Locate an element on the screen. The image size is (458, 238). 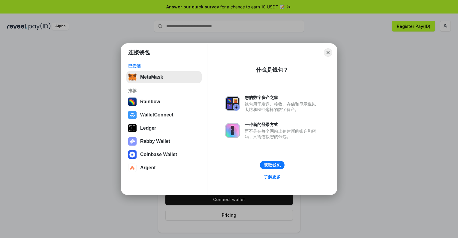
button: Close is located at coordinates (328, 53).